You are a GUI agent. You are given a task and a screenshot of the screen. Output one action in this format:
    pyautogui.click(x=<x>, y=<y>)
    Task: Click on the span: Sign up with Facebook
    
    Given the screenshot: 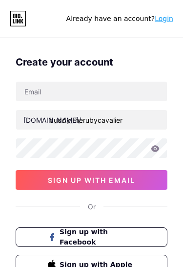 What is the action you would take?
    pyautogui.click(x=97, y=237)
    